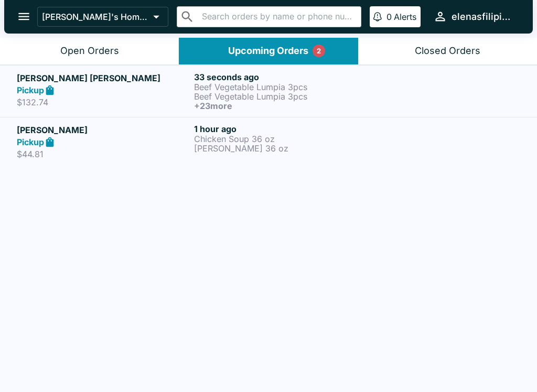  I want to click on p: Alerts, so click(405, 17).